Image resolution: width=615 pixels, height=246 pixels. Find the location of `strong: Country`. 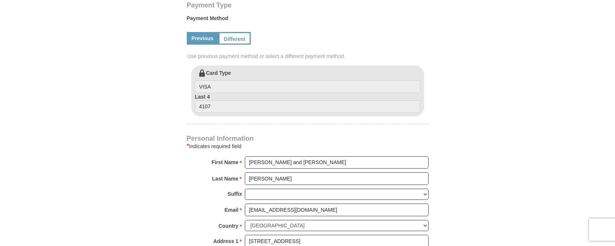

strong: Country is located at coordinates (228, 226).